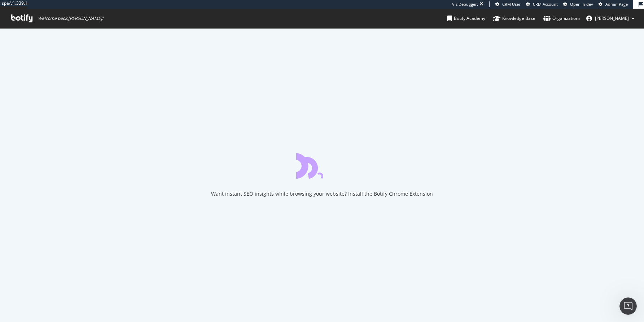 Image resolution: width=644 pixels, height=322 pixels. I want to click on span: CRM User, so click(511, 4).